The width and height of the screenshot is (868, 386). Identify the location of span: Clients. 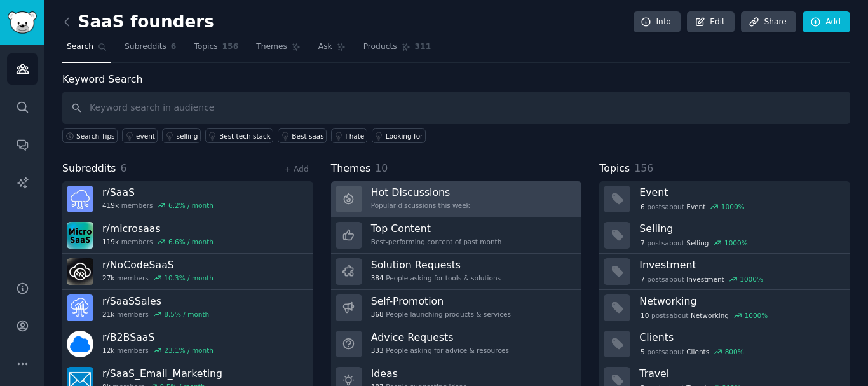
(698, 352).